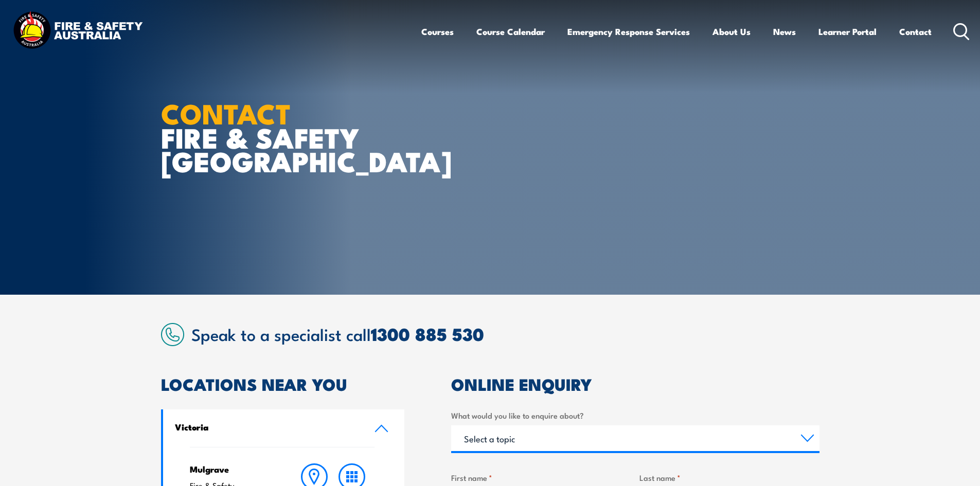 The image size is (980, 486). What do you see at coordinates (784, 31) in the screenshot?
I see `a: News` at bounding box center [784, 31].